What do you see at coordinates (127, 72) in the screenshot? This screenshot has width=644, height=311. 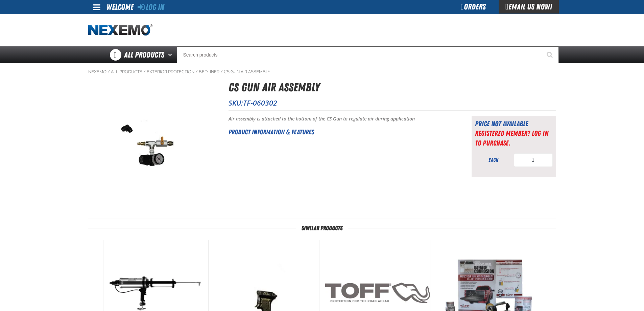 I see `a: All Products` at bounding box center [127, 72].